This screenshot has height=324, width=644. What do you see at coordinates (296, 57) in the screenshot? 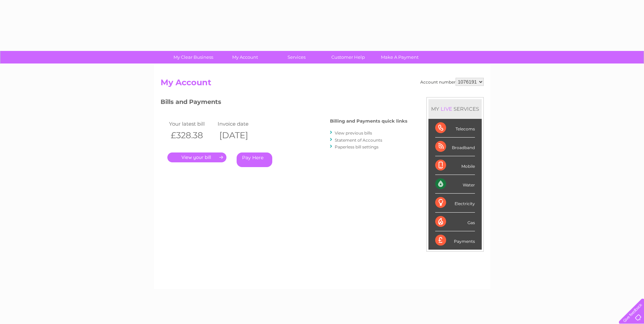
I see `a: Services` at bounding box center [296, 57].